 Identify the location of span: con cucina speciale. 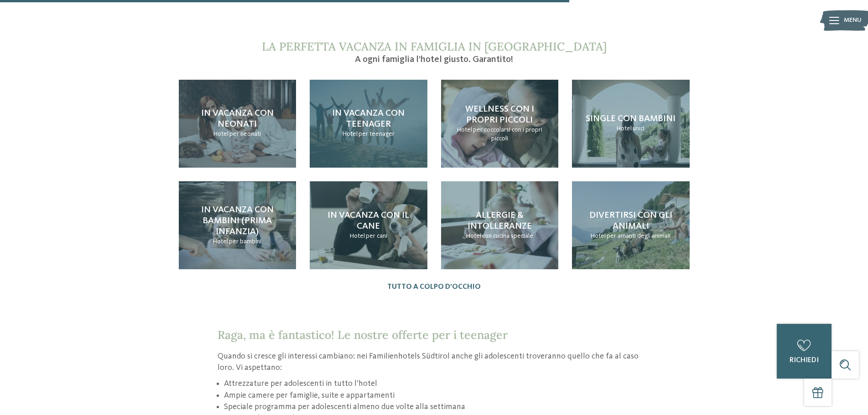
(507, 236).